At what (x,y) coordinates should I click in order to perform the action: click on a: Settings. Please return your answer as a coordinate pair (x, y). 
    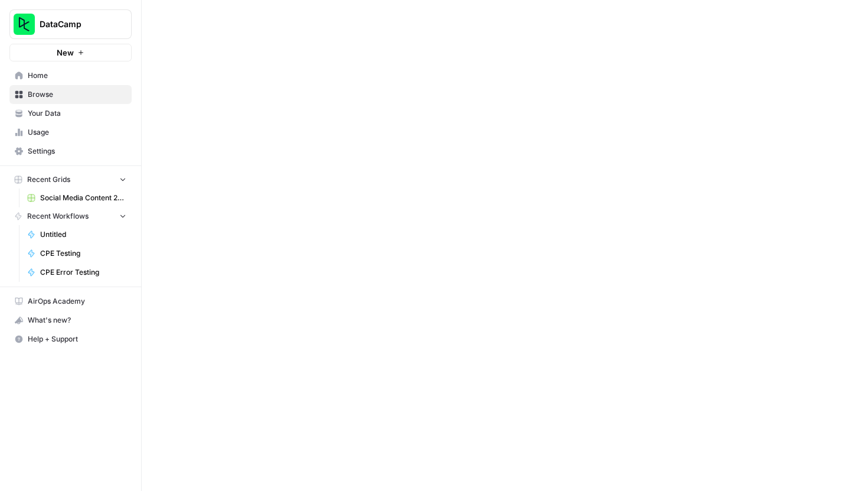
    Looking at the image, I should click on (71, 151).